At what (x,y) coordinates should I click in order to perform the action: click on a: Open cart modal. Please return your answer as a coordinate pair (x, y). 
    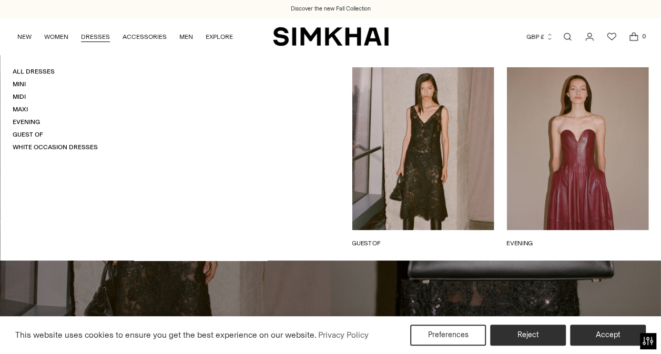
    Looking at the image, I should click on (634, 37).